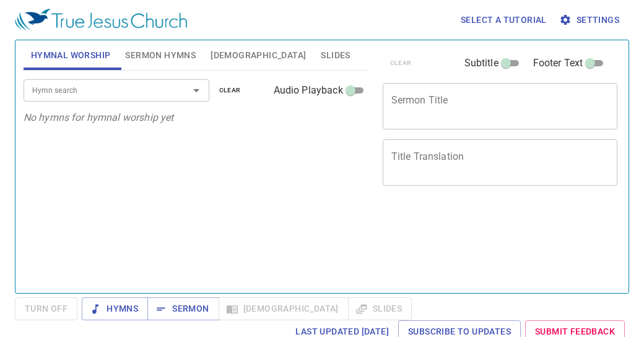  What do you see at coordinates (196, 90) in the screenshot?
I see `button: Open` at bounding box center [196, 90].